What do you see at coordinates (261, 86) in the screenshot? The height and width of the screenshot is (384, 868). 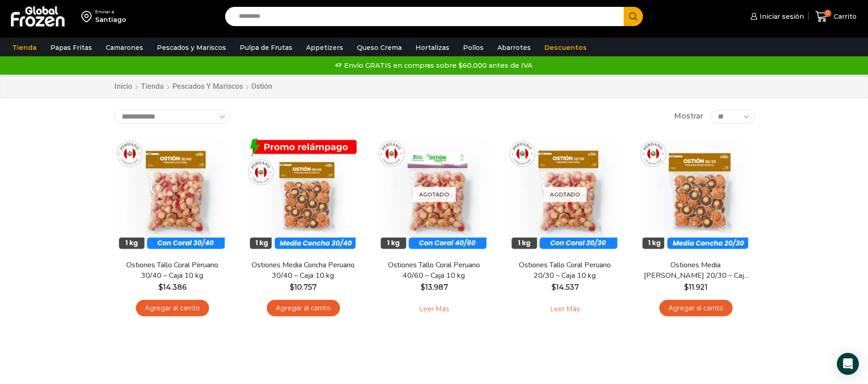 I see `h1: Ostión` at bounding box center [261, 86].